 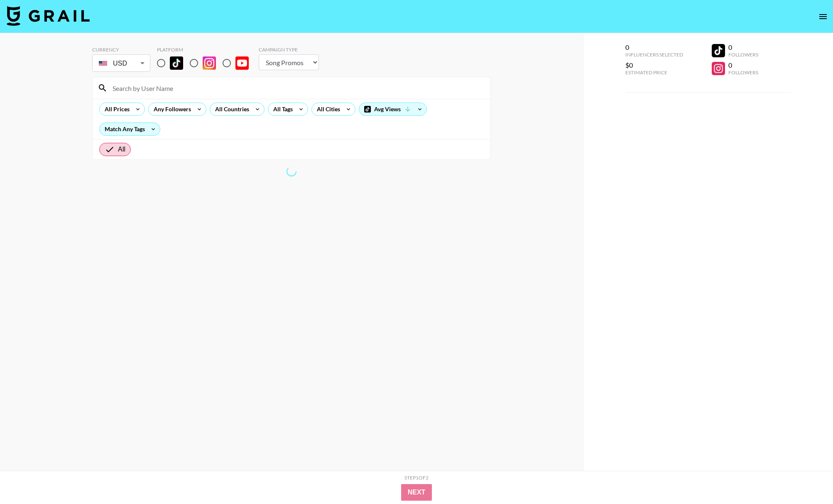 I want to click on div: $0, so click(x=654, y=65).